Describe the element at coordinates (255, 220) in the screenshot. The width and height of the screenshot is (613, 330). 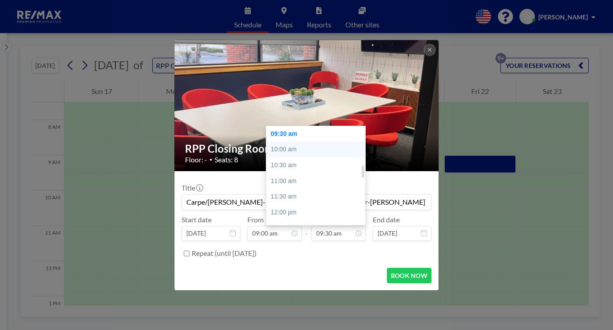
I see `label: From` at that location.